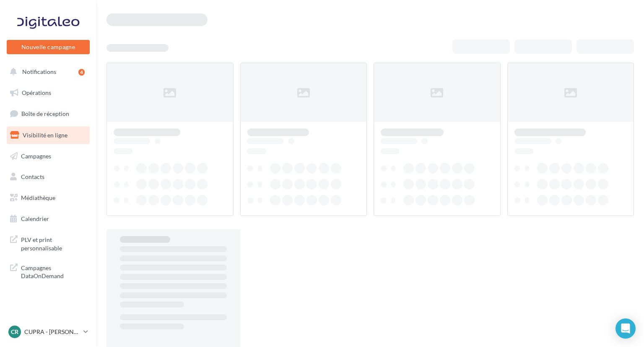 The width and height of the screenshot is (644, 347). Describe the element at coordinates (45, 135) in the screenshot. I see `span: Visibilité en ligne` at that location.